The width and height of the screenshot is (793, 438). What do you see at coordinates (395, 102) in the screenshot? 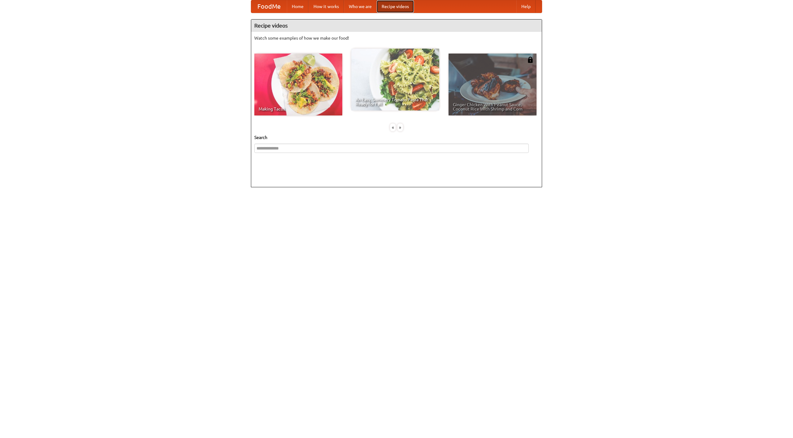
I see `span: An Easy, Summery Tomato Pasta That's Ready for Fall` at bounding box center [395, 102].